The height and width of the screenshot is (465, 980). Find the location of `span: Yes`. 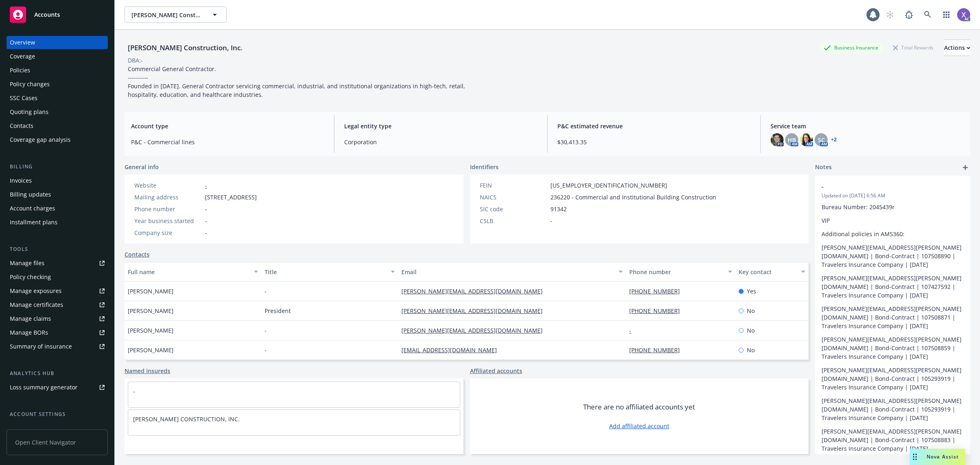

span: Yes is located at coordinates (751, 291).